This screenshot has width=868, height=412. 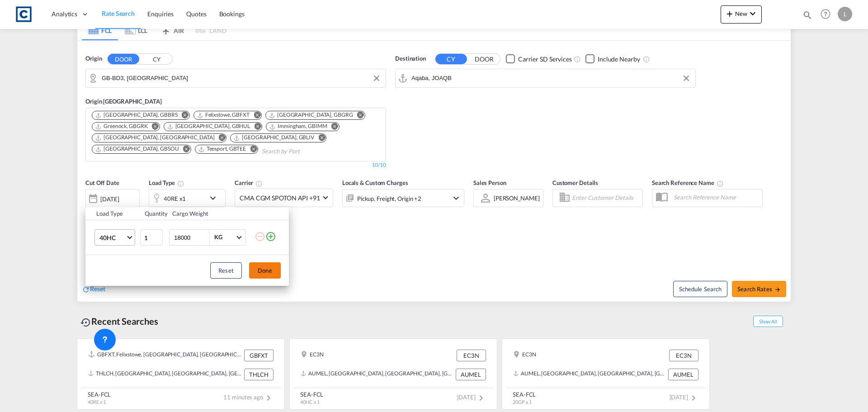 I want to click on div: Cargo Weight, so click(x=211, y=213).